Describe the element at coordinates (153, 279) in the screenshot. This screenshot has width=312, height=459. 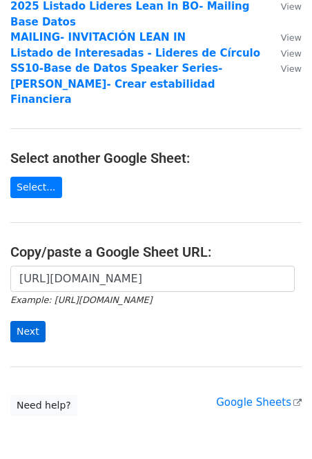
I see `input: Paste your Google Sheet URL here` at that location.